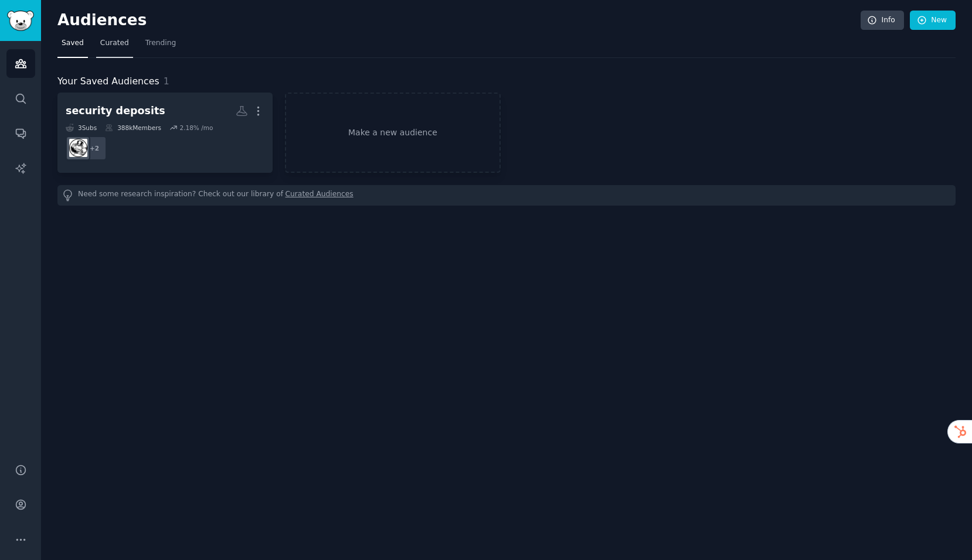  I want to click on a: New, so click(933, 20).